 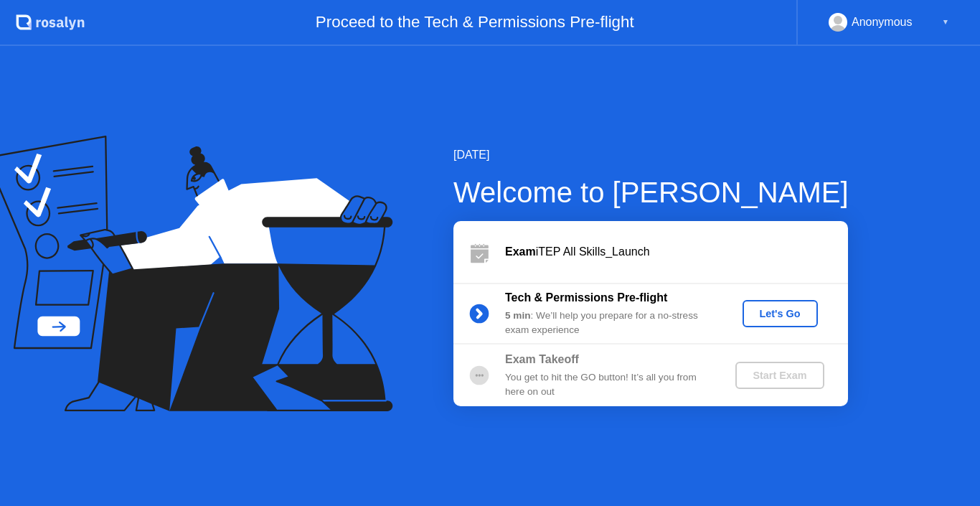 I want to click on b: 5 min, so click(x=518, y=315).